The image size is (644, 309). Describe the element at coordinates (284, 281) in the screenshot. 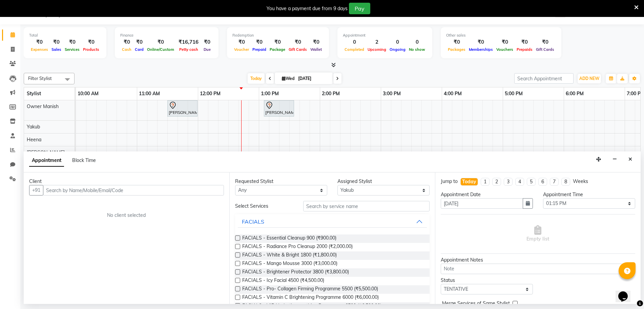

I see `span: FACIALS - Icy Facial 4500 (₹4,500.00)` at that location.